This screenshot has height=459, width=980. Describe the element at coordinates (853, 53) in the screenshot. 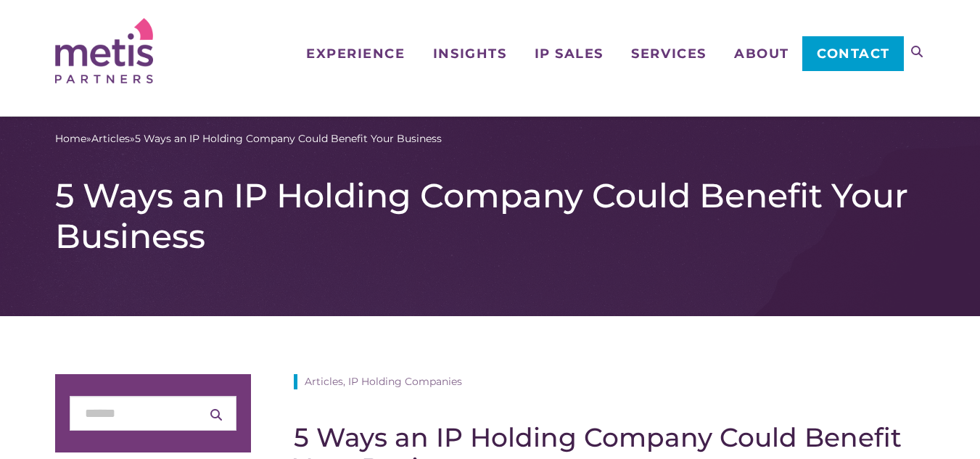

I see `span: Contact` at that location.